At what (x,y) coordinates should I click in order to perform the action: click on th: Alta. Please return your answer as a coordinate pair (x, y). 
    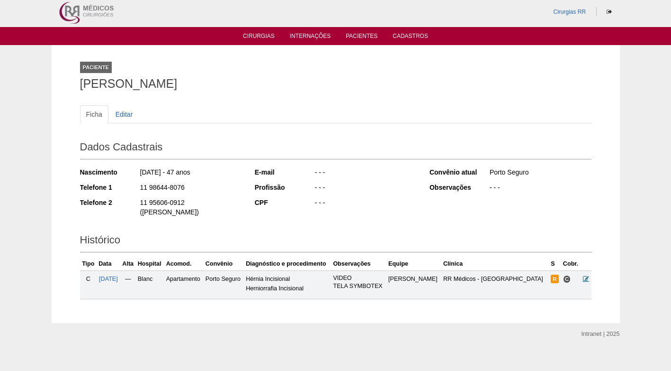
    Looking at the image, I should click on (128, 263).